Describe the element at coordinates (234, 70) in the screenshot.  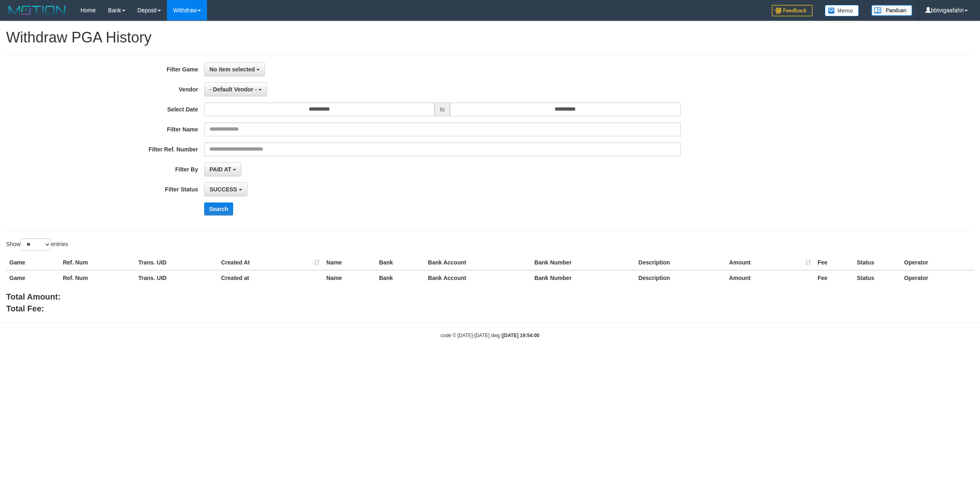
I see `button: No item selected` at that location.